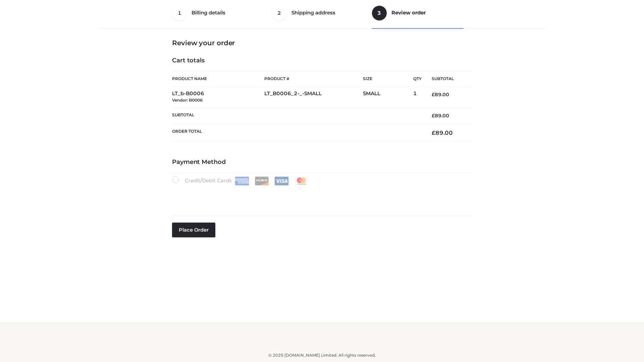 This screenshot has height=362, width=644. Describe the element at coordinates (417, 97) in the screenshot. I see `td: 1` at that location.